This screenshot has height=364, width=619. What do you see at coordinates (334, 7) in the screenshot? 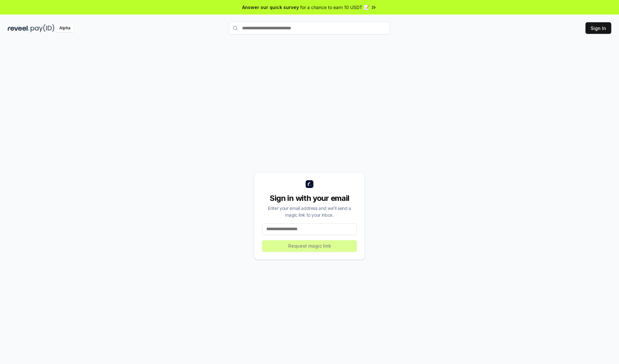
I see `span: for a chance to earn 10 USDT 📝` at bounding box center [334, 7].